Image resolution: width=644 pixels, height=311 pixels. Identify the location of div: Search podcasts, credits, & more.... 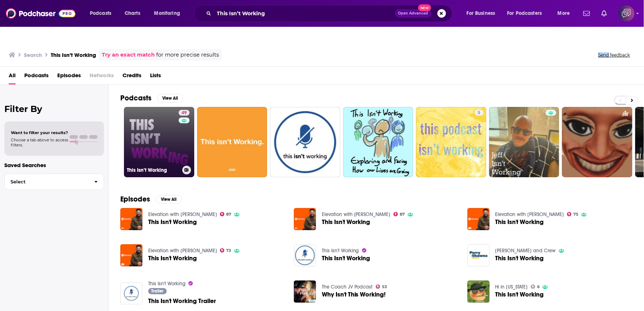
(330, 13).